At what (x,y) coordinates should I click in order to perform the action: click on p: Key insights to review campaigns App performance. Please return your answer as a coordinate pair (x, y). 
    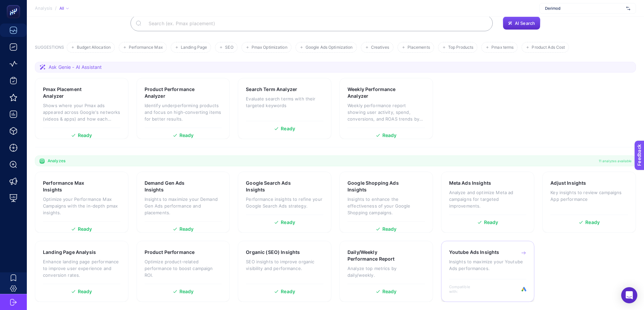
    Looking at the image, I should click on (589, 196).